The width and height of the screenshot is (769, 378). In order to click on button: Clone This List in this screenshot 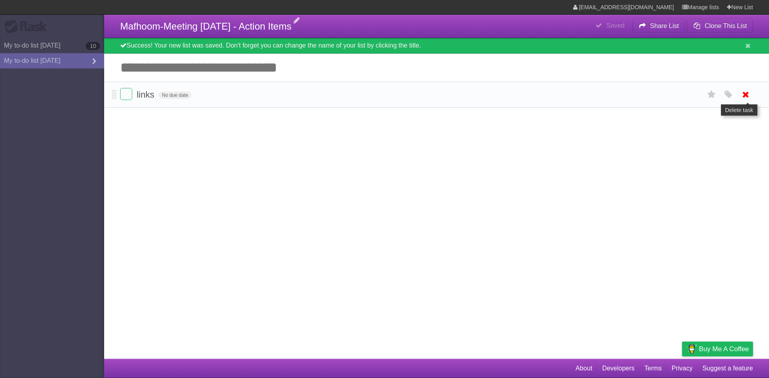, I will do `click(720, 26)`.